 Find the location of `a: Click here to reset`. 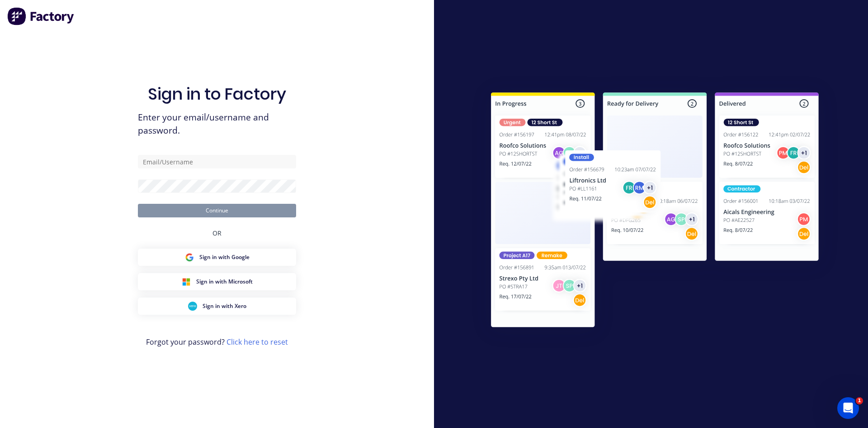

a: Click here to reset is located at coordinates (257, 341).